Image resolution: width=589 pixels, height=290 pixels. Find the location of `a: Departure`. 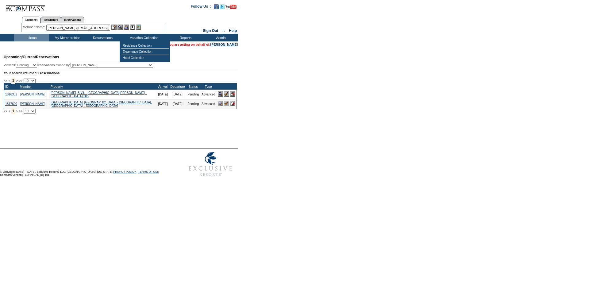

a: Departure is located at coordinates (177, 86).